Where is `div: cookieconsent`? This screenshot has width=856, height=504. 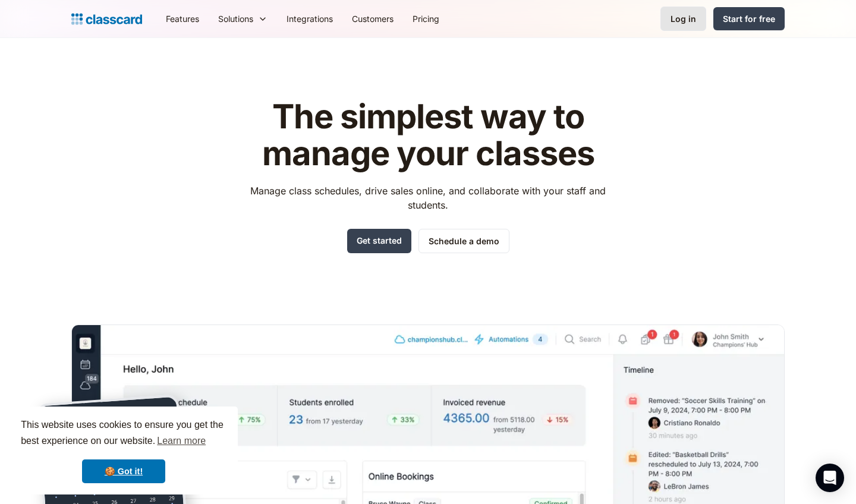
div: cookieconsent is located at coordinates (124, 451).